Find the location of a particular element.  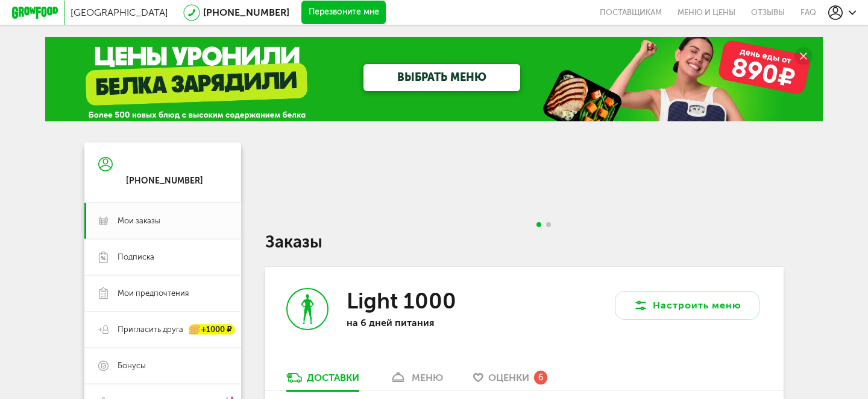

h1: Заказы is located at coordinates (524, 242).